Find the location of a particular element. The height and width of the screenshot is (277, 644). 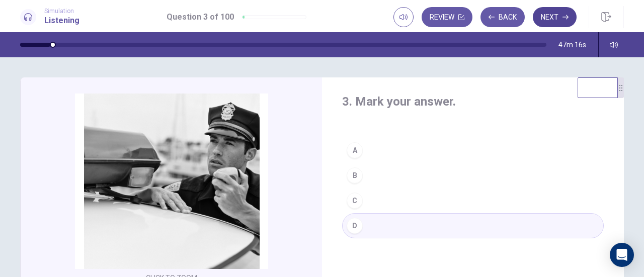

div: B is located at coordinates (355, 175).